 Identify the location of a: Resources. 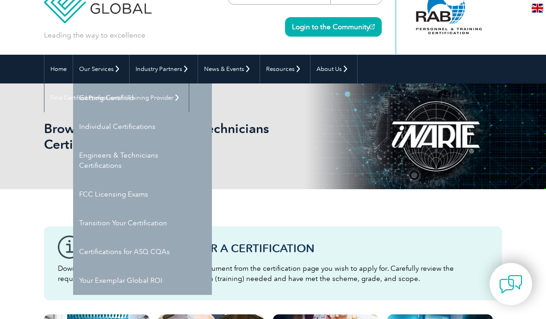
(285, 69).